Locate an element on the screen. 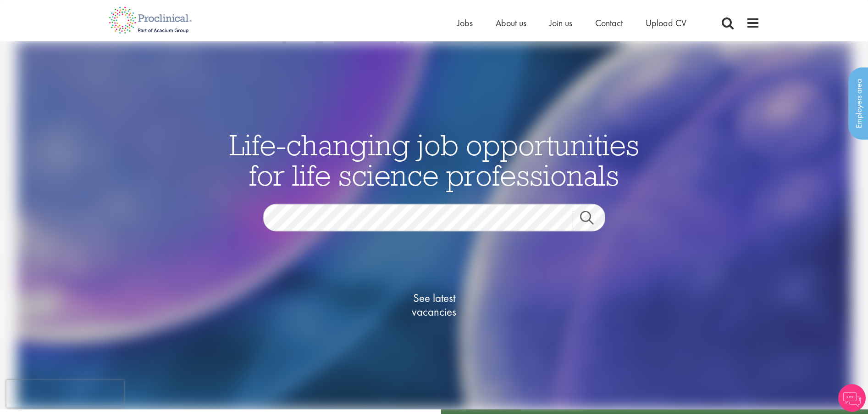 The image size is (868, 414). span: Contact is located at coordinates (609, 23).